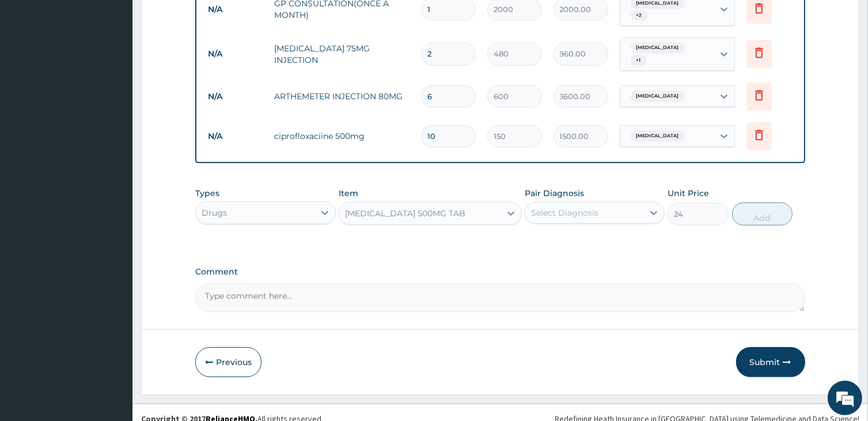 This screenshot has height=421, width=868. I want to click on button: Previous, so click(228, 362).